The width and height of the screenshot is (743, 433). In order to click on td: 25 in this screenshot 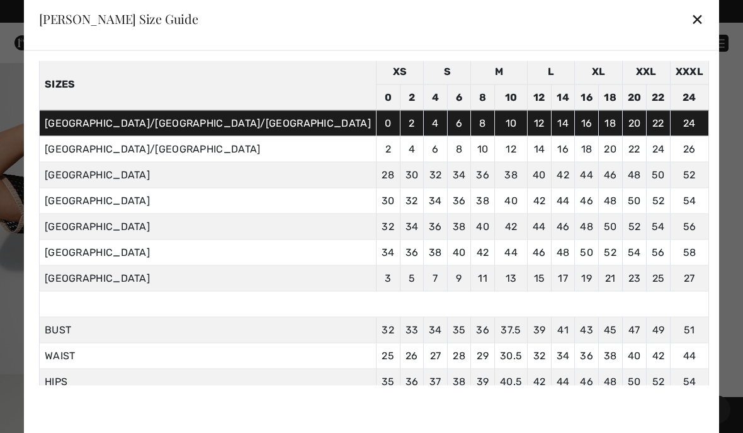, I will do `click(659, 278)`.